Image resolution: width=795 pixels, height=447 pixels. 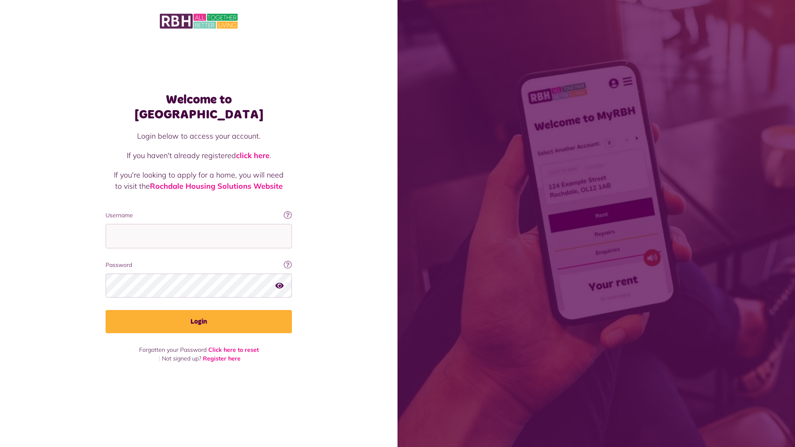 What do you see at coordinates (234, 350) in the screenshot?
I see `a: Click here to reset` at bounding box center [234, 350].